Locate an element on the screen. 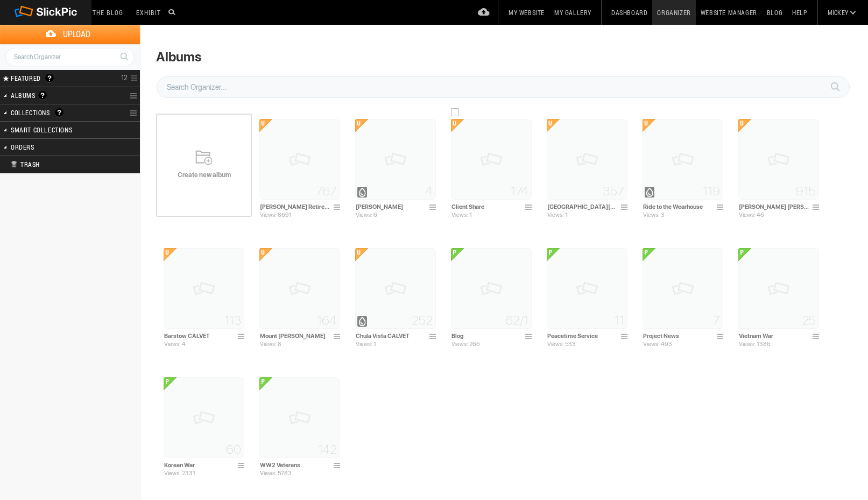 This screenshot has width=868, height=500. span: 119 is located at coordinates (712, 191).